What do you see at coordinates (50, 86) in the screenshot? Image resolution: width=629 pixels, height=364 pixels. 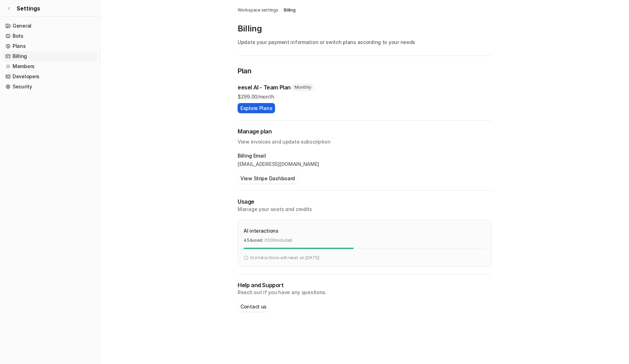 I see `a: Security` at bounding box center [50, 86].